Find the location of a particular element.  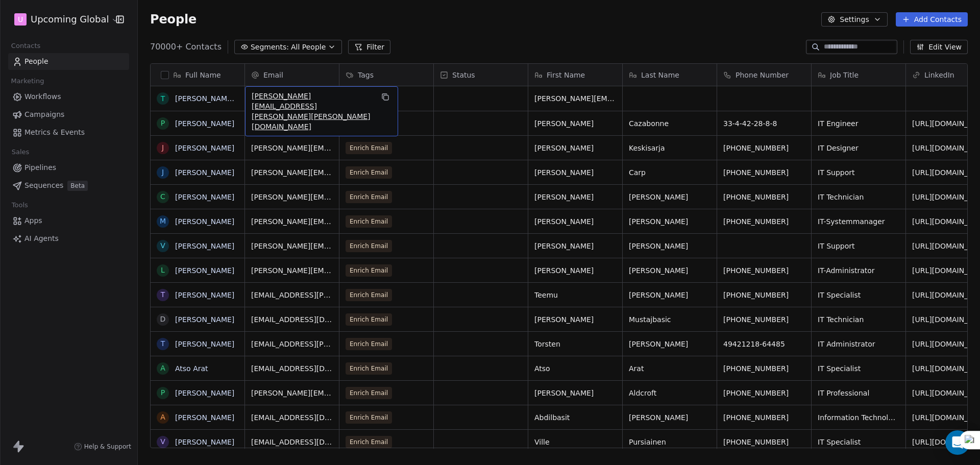

span: U is located at coordinates (20, 20).